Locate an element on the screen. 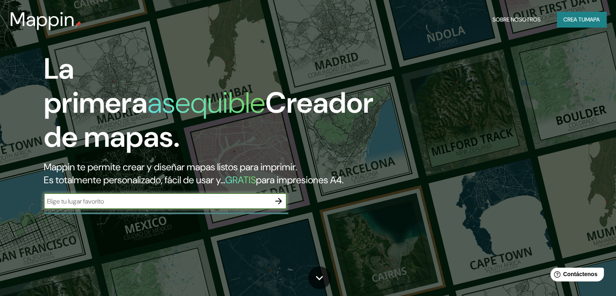 The width and height of the screenshot is (616, 296). input: Elige tu lugar favorito is located at coordinates (157, 201).